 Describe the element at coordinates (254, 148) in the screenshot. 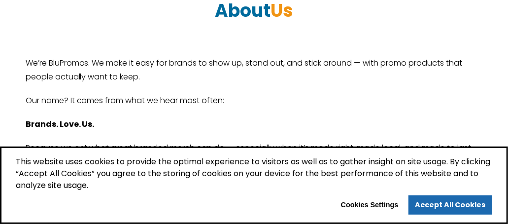

I see `p: Because we get what great branded merch can do — especially when it’s made right, made local, and...` at that location.